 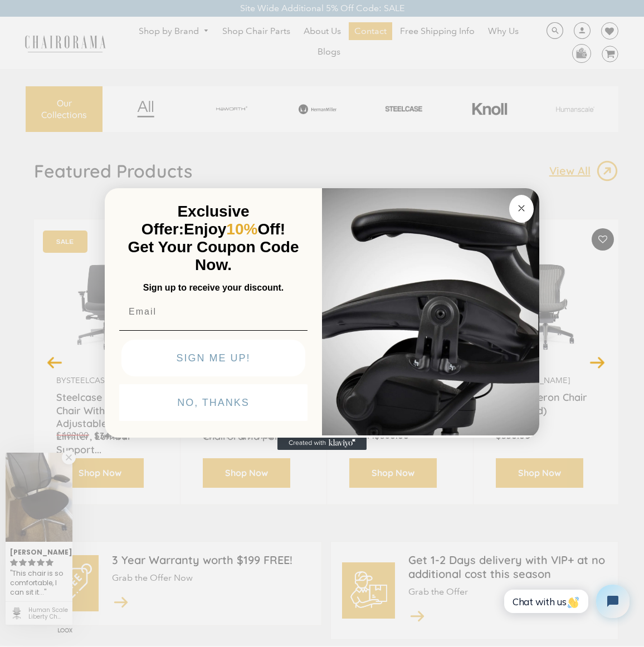 What do you see at coordinates (214, 312) in the screenshot?
I see `input: Email` at bounding box center [214, 312].